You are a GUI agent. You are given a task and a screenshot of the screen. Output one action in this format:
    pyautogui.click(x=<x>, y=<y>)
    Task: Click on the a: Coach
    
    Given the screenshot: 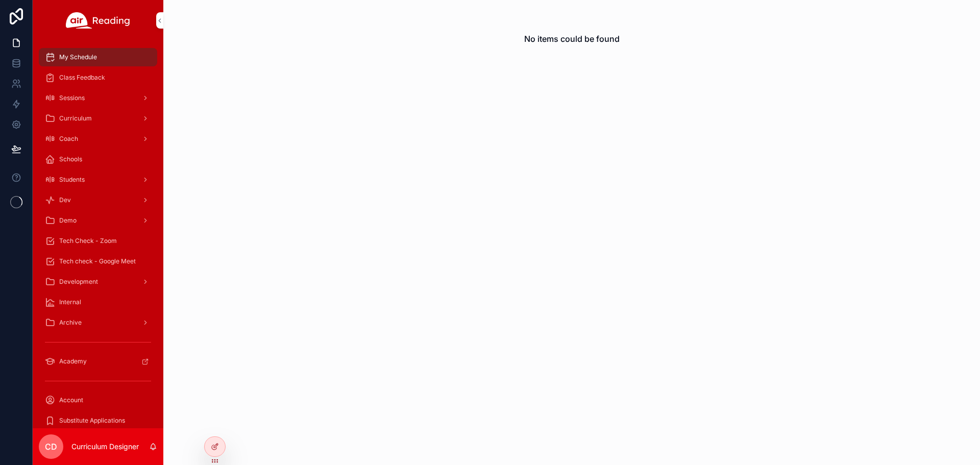 What is the action you would take?
    pyautogui.click(x=98, y=139)
    